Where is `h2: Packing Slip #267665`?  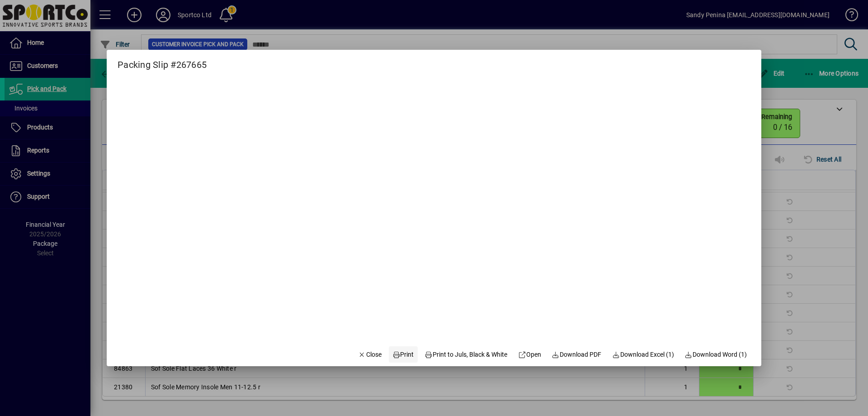 h2: Packing Slip #267665 is located at coordinates (162, 61).